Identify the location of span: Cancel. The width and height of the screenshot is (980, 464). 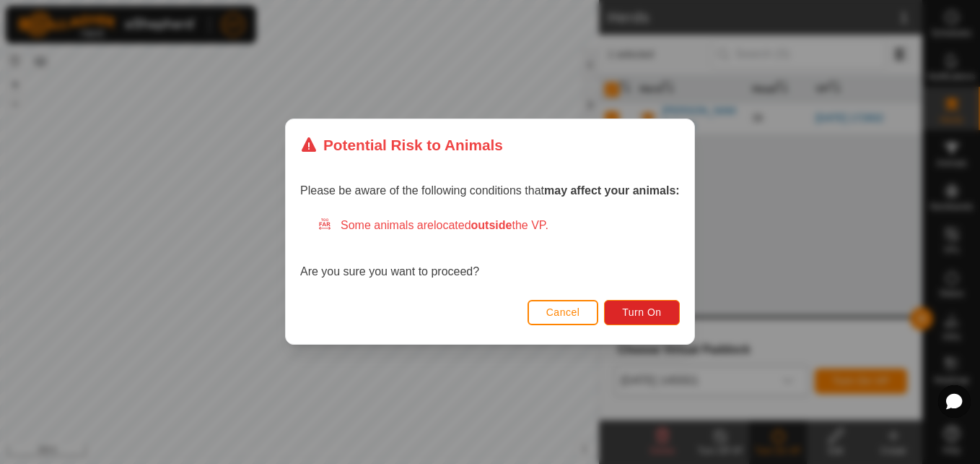
(563, 313).